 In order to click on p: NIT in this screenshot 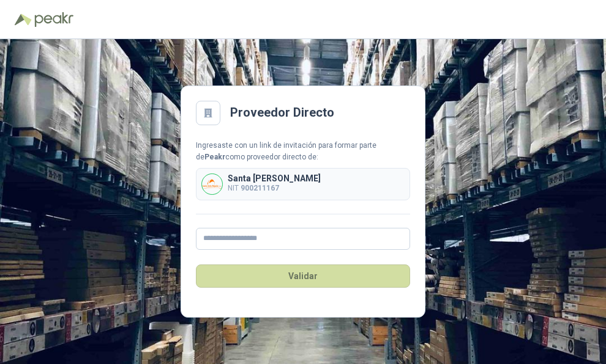, I will do `click(274, 188)`.